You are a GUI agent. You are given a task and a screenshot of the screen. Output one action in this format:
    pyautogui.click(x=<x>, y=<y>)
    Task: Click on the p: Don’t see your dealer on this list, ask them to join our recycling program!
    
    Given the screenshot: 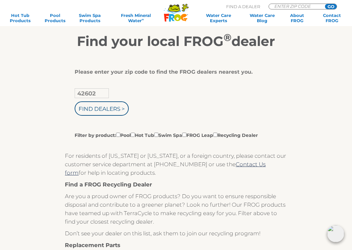 What is the action you would take?
    pyautogui.click(x=176, y=234)
    